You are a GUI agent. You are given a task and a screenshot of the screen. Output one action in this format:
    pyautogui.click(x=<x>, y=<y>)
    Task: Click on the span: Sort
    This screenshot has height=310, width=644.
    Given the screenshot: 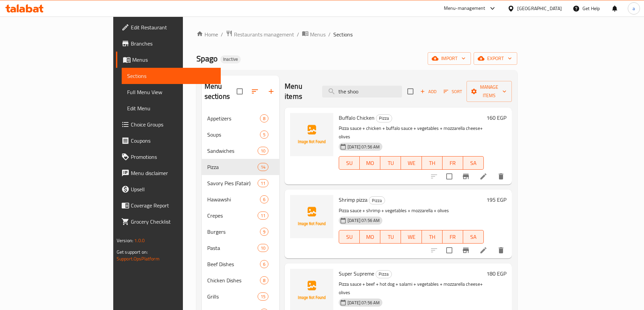 What is the action you would take?
    pyautogui.click(x=453, y=91)
    